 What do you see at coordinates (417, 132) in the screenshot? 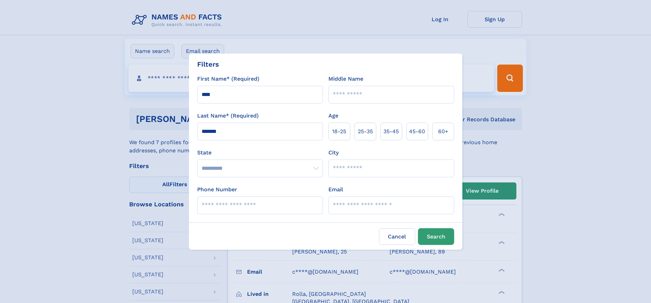
I see `span: 45‑60` at bounding box center [417, 132].